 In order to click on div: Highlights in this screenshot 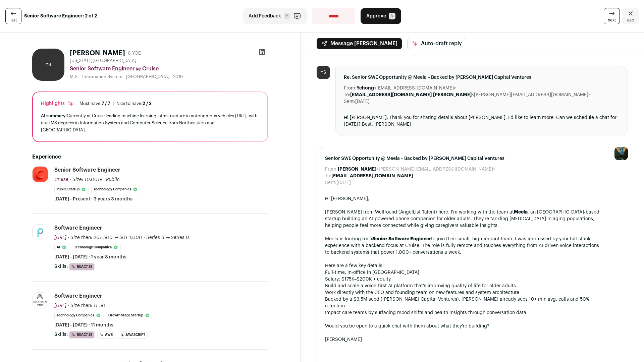, I will do `click(58, 103)`.